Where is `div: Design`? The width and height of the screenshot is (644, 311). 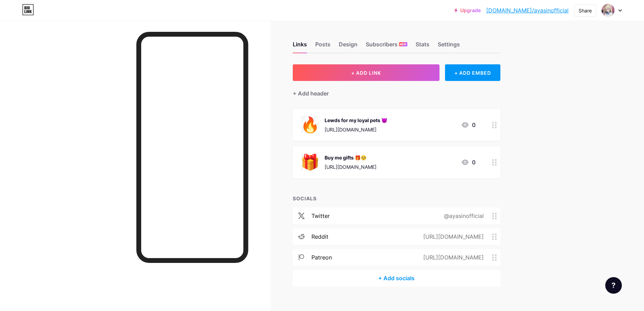
div: Design is located at coordinates (348, 47).